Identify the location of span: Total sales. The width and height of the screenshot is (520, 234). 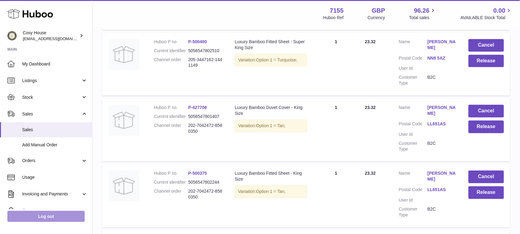
(423, 18).